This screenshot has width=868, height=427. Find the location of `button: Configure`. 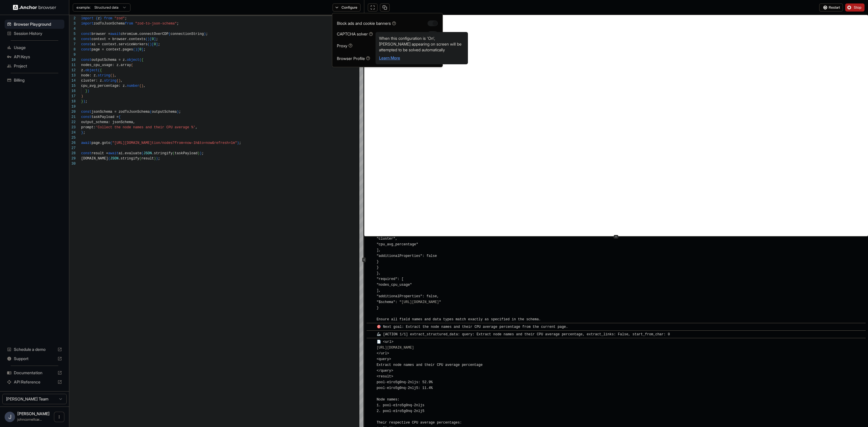

button: Configure is located at coordinates (346, 8).